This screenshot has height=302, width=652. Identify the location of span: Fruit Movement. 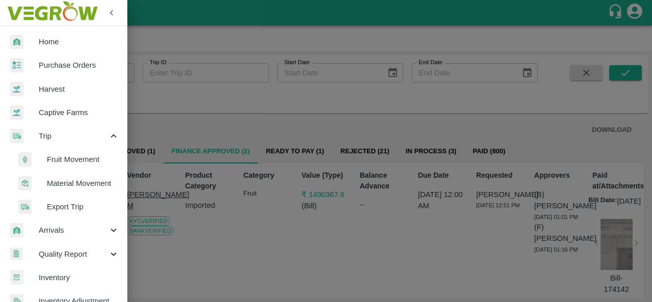
(83, 159).